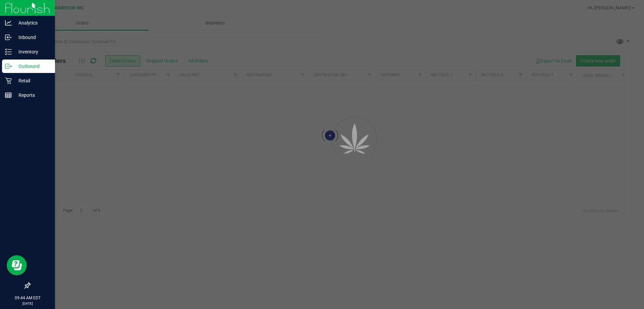  I want to click on inline-svg: Inventory, so click(8, 51).